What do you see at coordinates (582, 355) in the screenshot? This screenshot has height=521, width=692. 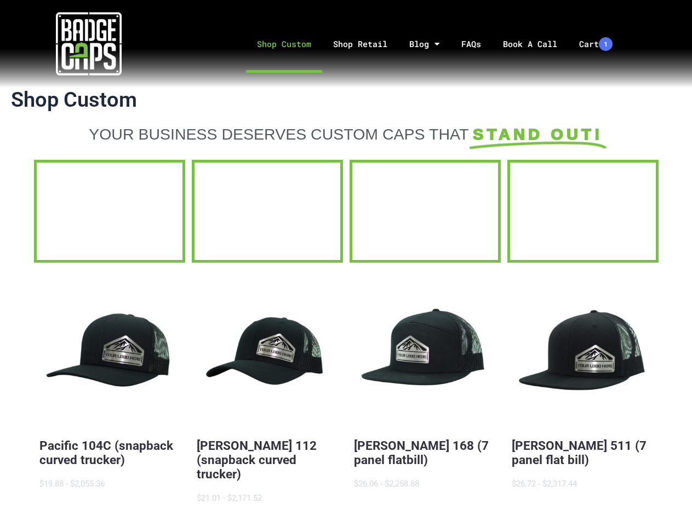 I see `button: BadgeCaps - Richardson 511` at bounding box center [582, 355].